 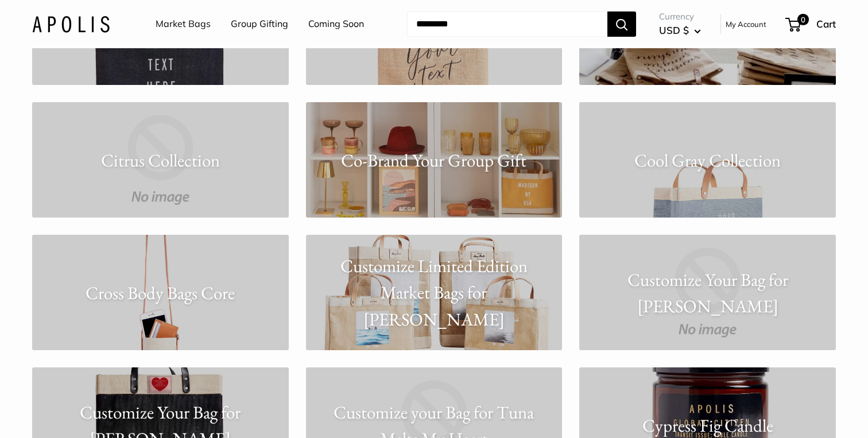 I want to click on a: My Account, so click(x=746, y=24).